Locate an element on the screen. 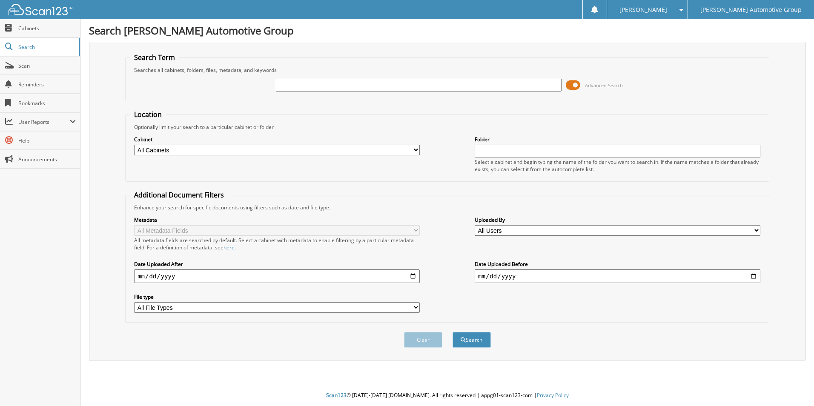  div: Searches all cabinets, folders, files, metadata, and keywords is located at coordinates (447, 70).